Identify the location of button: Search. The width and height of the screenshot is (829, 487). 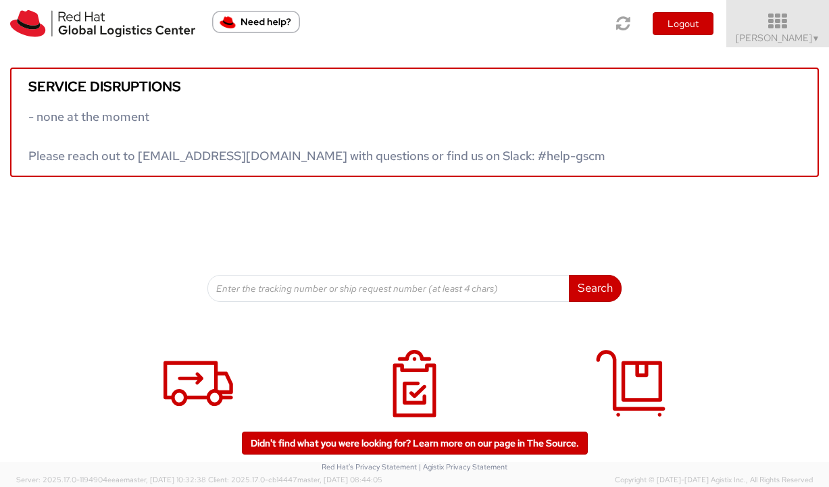
(595, 288).